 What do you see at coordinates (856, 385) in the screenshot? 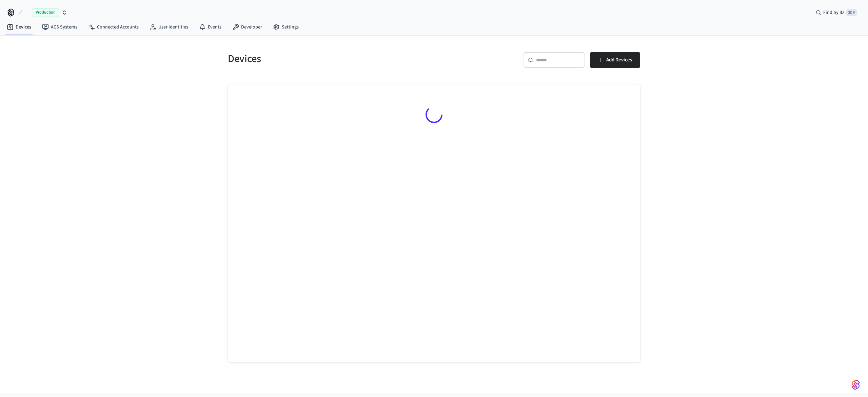
I see `img: SeamLogoGradient.69752ec5.svg` at bounding box center [856, 385].